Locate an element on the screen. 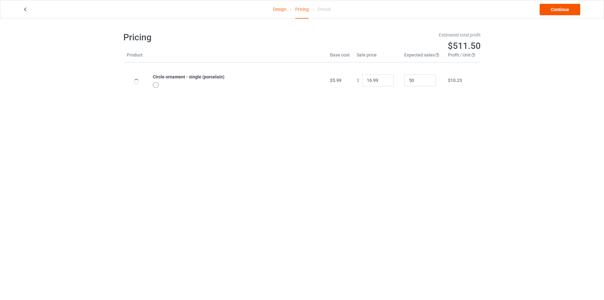  div: Estimated total profit is located at coordinates (394, 35).